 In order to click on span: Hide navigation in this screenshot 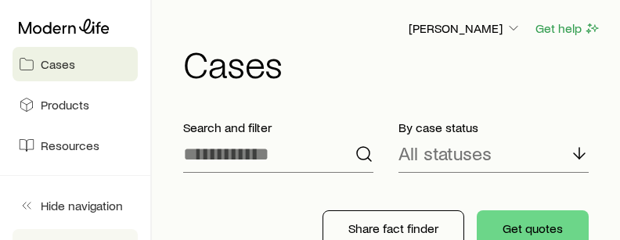, I will do `click(81, 206)`.